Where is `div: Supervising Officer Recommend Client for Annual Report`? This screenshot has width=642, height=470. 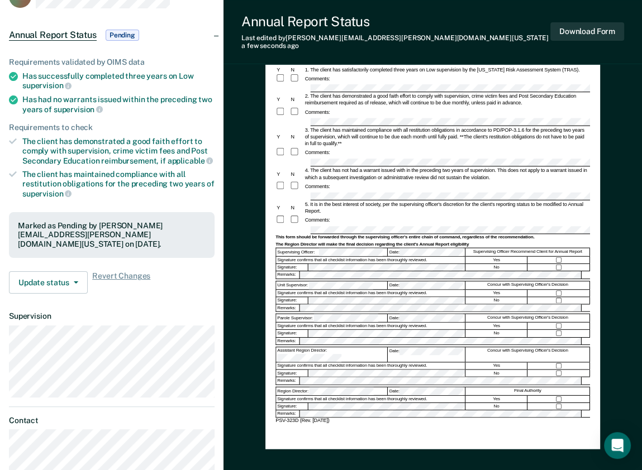 div: Supervising Officer Recommend Client for Annual Report is located at coordinates (527, 252).